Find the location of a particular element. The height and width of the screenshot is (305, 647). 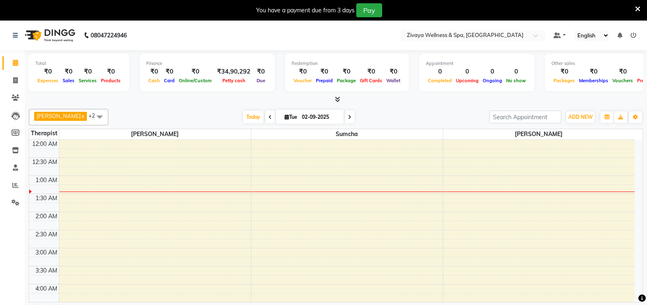

span: Online/Custom is located at coordinates (195, 81).